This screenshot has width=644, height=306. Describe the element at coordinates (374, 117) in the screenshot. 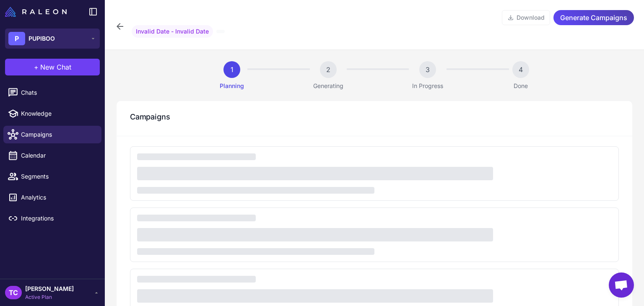

I see `h3: Campaigns` at that location.